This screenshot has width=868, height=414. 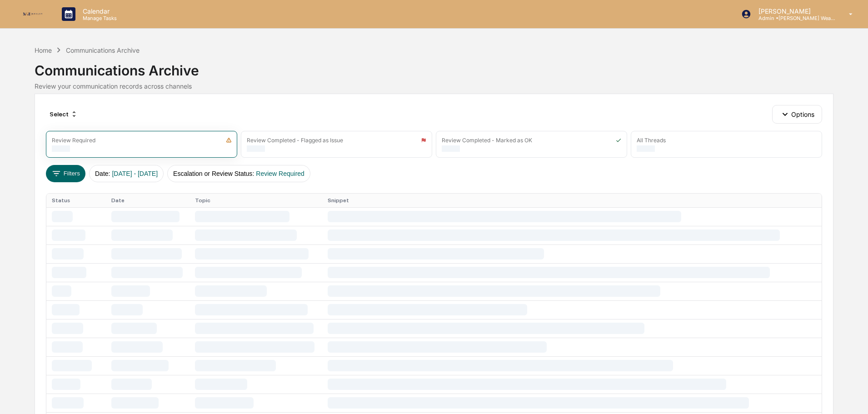 I want to click on p: Calendar, so click(x=98, y=11).